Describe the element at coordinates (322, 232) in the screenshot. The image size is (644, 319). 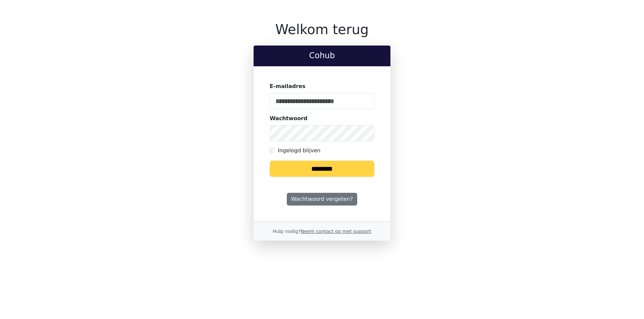
I see `small: Hulp nodig?` at that location.